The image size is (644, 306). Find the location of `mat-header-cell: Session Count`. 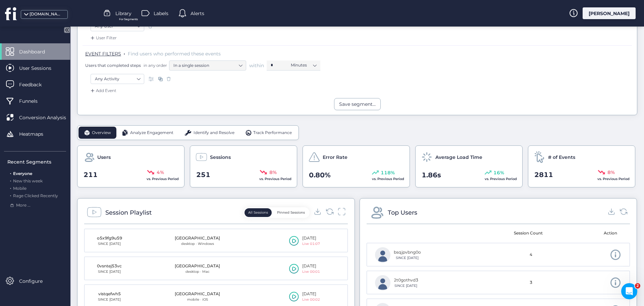

mat-header-cell: Session Count is located at coordinates (528, 233).